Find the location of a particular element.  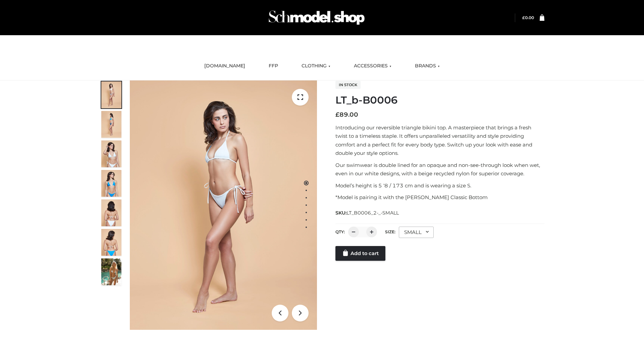

img: ArielClassicBikiniTop_CloudNine_AzureSky_OW114ECO_3-scaled.jpg is located at coordinates (112, 154).